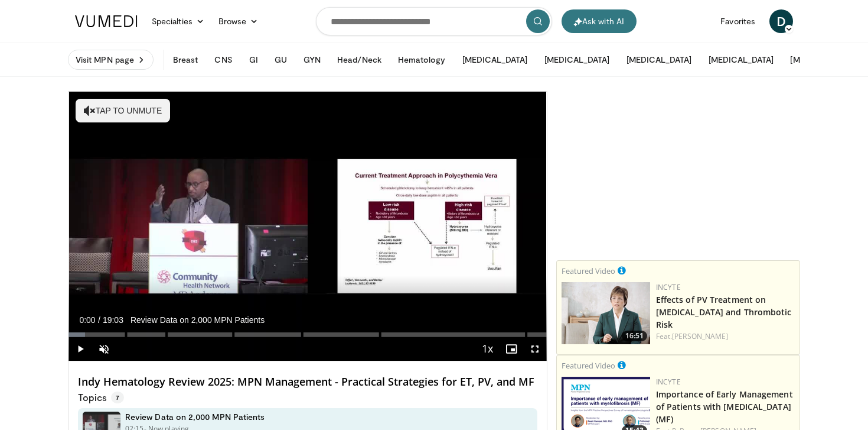 This screenshot has width=868, height=430. What do you see at coordinates (359, 59) in the screenshot?
I see `button: Head/Neck` at bounding box center [359, 59].